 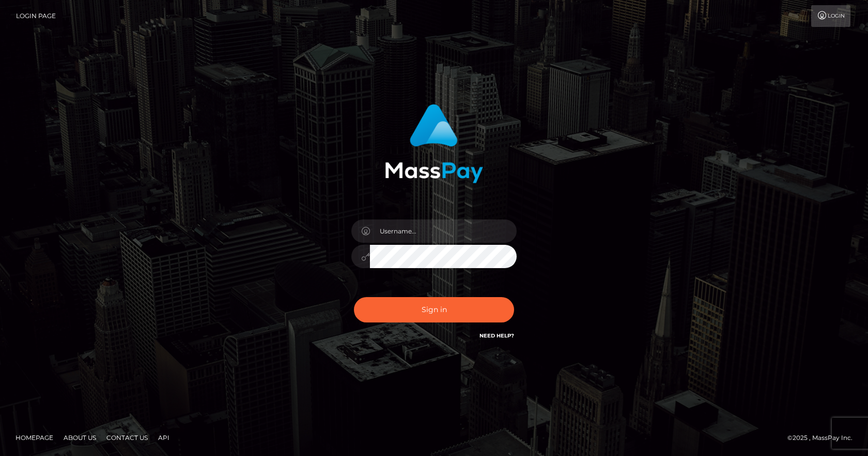 I want to click on a: About Us, so click(x=80, y=437).